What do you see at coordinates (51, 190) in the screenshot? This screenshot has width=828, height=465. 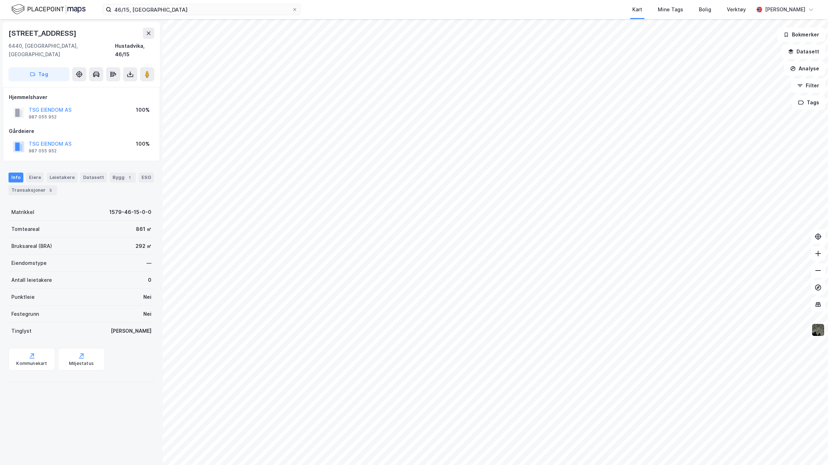 I see `div: 5` at bounding box center [51, 190].